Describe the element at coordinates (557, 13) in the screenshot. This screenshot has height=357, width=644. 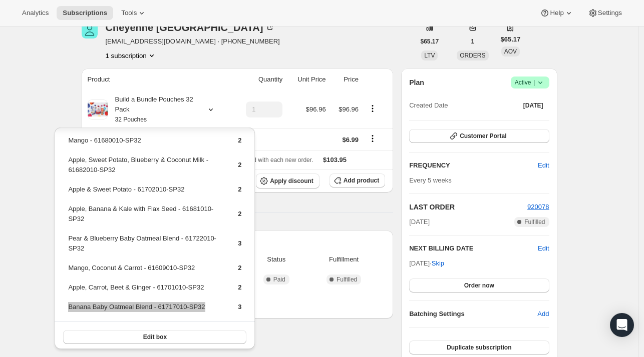
I see `button: Help` at that location.